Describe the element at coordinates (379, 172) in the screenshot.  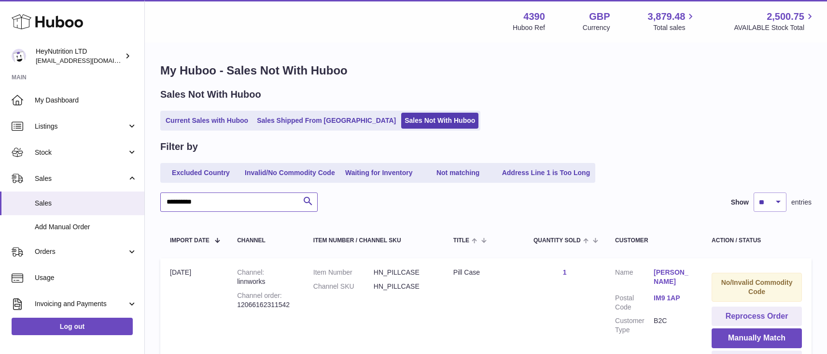
I see `a: Waiting for Inventory` at that location.